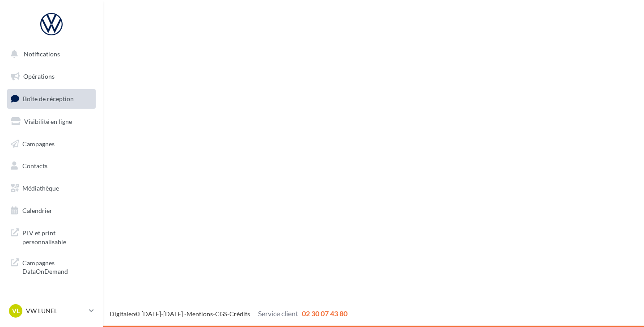 Image resolution: width=644 pixels, height=327 pixels. I want to click on a: Campagnes DataOnDemand, so click(52, 266).